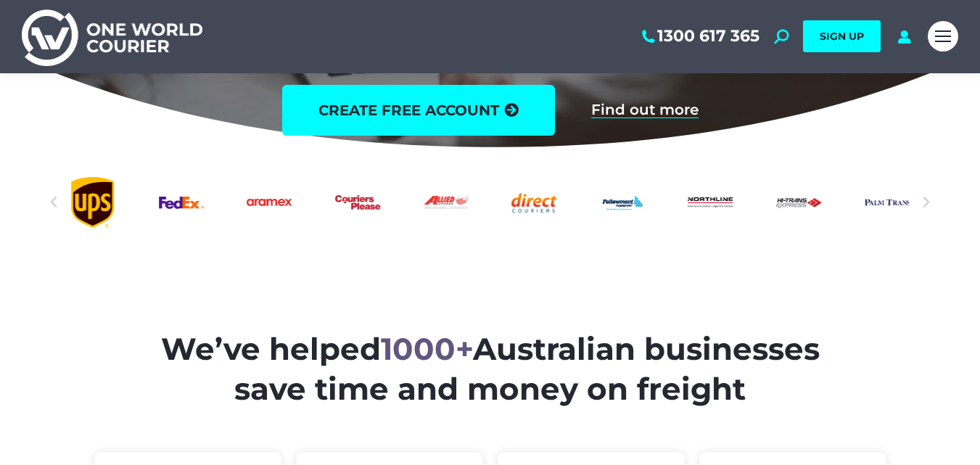 This screenshot has width=980, height=465. Describe the element at coordinates (799, 202) in the screenshot. I see `a: Hi-Trans_logo` at that location.